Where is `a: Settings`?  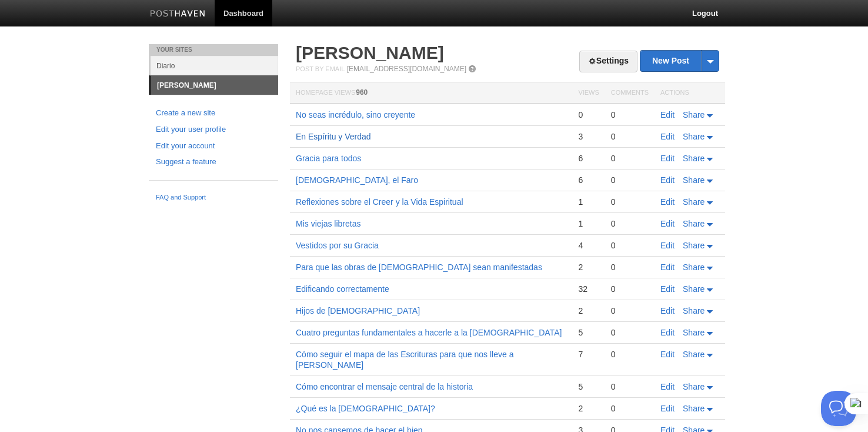
a: Settings is located at coordinates (608, 61).